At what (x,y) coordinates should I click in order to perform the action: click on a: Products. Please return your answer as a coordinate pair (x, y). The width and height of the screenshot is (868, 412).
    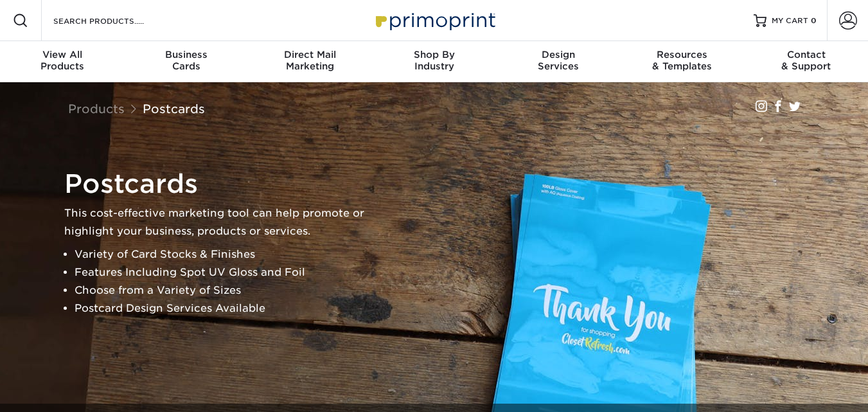
    Looking at the image, I should click on (97, 109).